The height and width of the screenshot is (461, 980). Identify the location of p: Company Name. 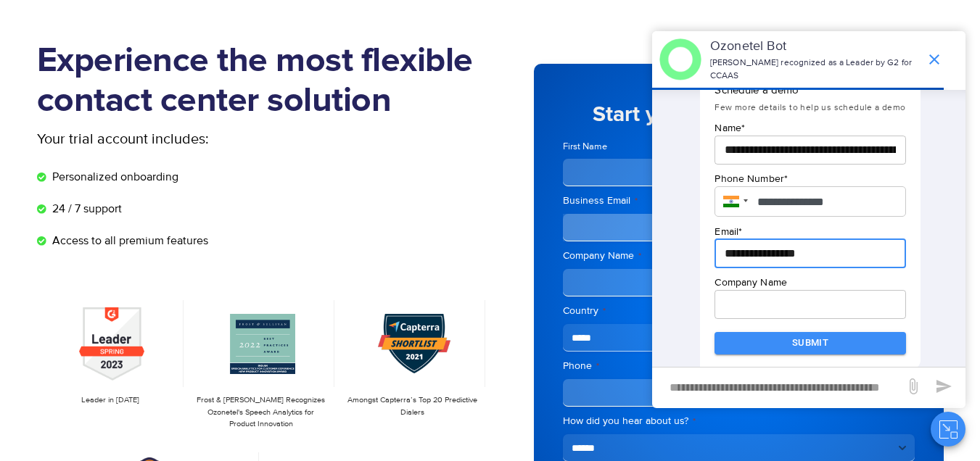
(810, 282).